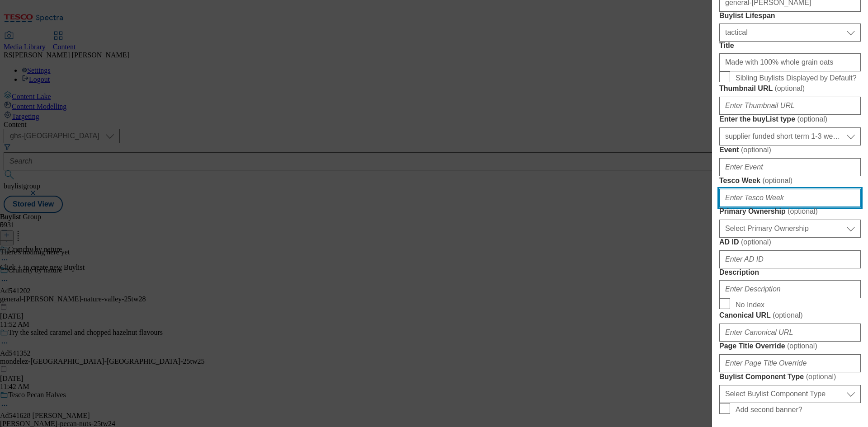 The image size is (868, 427). What do you see at coordinates (790, 16) in the screenshot?
I see `label: Buylist Lifespan` at bounding box center [790, 16].